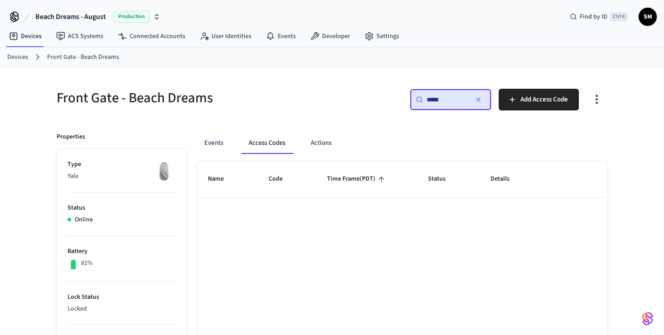 The width and height of the screenshot is (664, 335). I want to click on p: 81%, so click(87, 263).